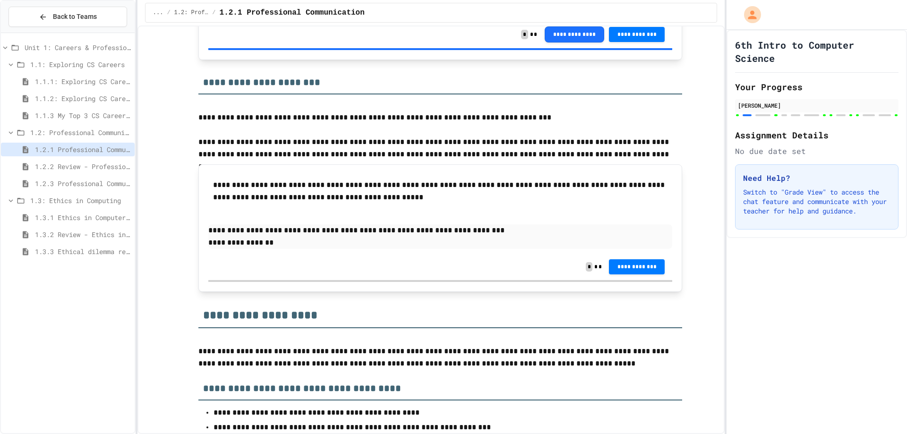 This screenshot has height=434, width=907. Describe the element at coordinates (83, 183) in the screenshot. I see `span: 1.2.3 Professional Communication Challenge` at that location.